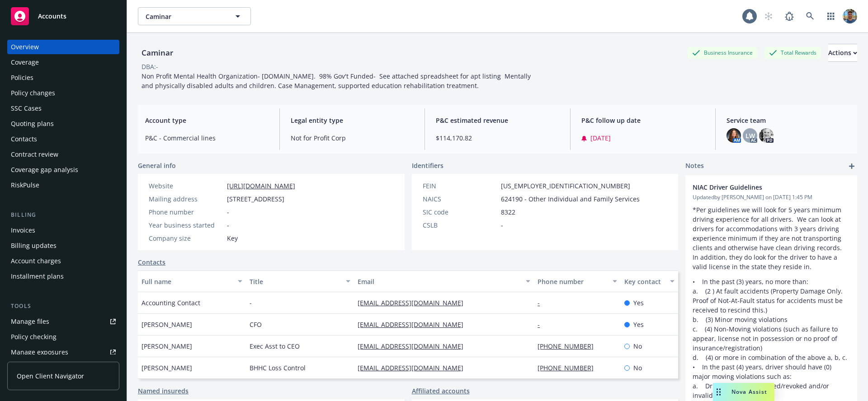 This screenshot has height=401, width=868. What do you see at coordinates (233, 238) in the screenshot?
I see `span: Key` at bounding box center [233, 238].